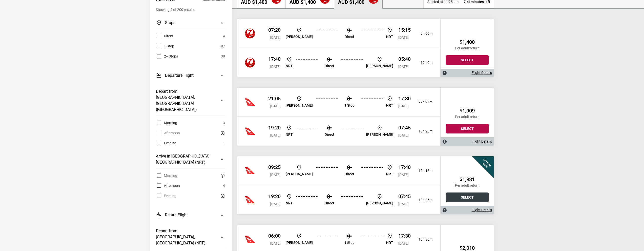  I want to click on p: 06:00, so click(274, 236).